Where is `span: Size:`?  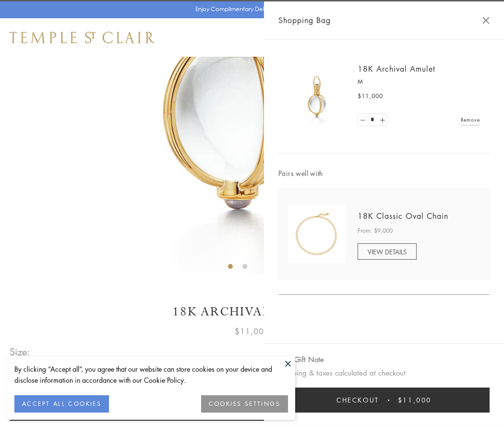 span: Size: is located at coordinates (20, 352).